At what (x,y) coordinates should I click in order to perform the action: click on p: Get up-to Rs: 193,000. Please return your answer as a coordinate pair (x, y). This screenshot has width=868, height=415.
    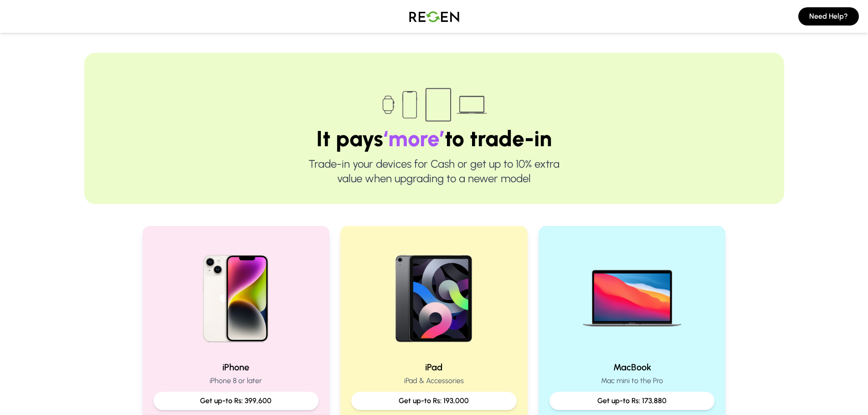
    Looking at the image, I should click on (434, 401).